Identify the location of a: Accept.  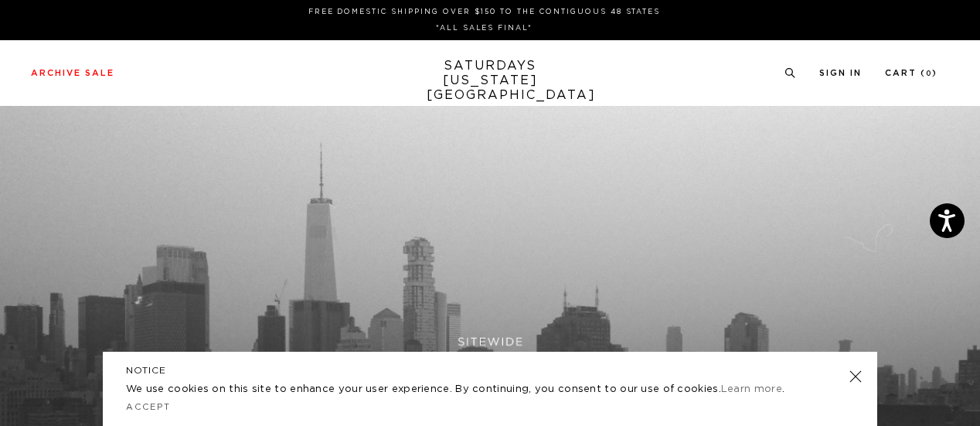
(149, 407).